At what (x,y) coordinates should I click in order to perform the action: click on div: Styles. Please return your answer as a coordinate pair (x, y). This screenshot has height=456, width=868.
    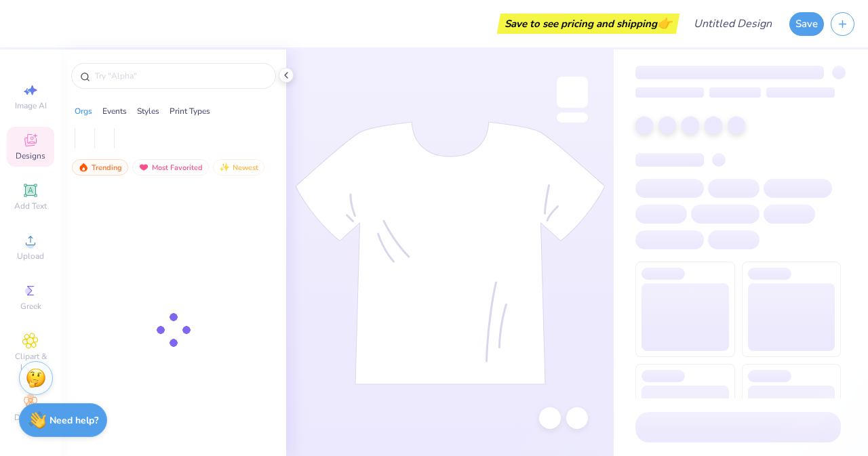
    Looking at the image, I should click on (148, 111).